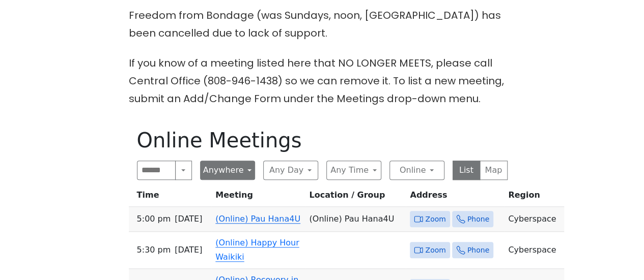 This screenshot has width=644, height=280. I want to click on button: Anywhere, so click(228, 170).